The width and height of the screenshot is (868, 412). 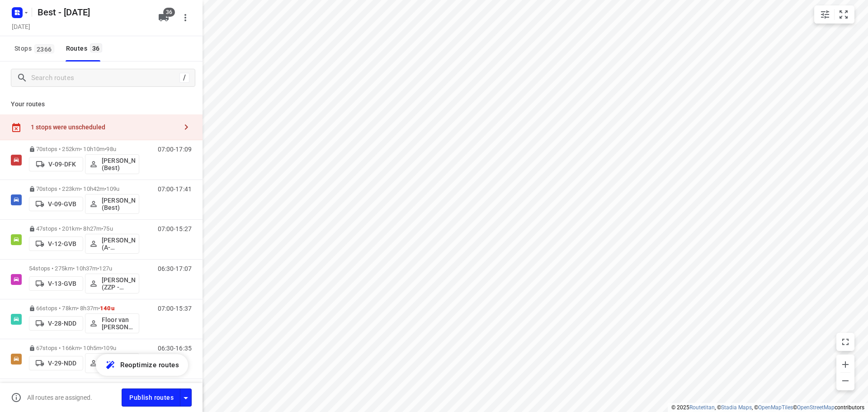 What do you see at coordinates (151, 397) in the screenshot?
I see `button: Publish routes` at bounding box center [151, 397].